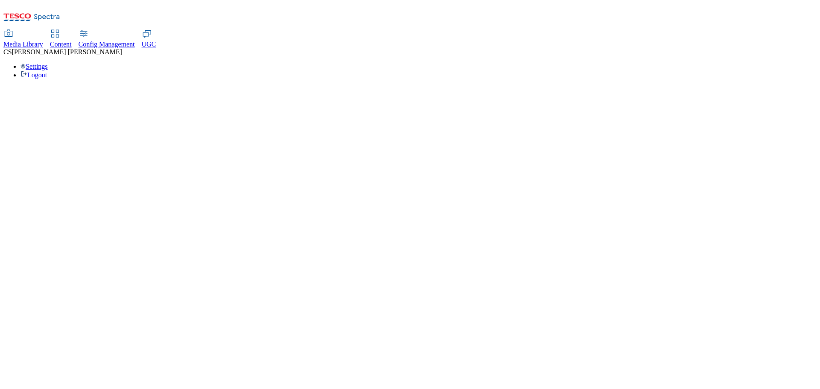 The image size is (820, 389). What do you see at coordinates (149, 39) in the screenshot?
I see `a: UGC` at bounding box center [149, 39].